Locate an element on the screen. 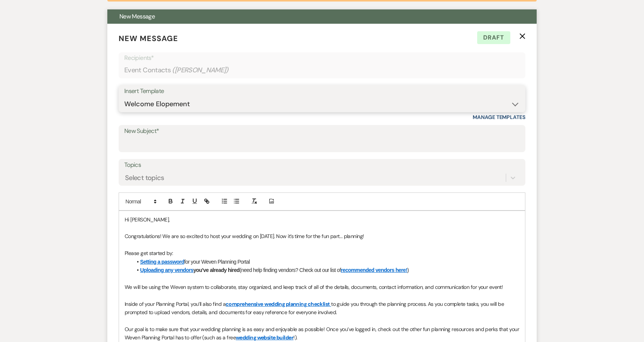  a: Uploading any vendors is located at coordinates (166, 270).